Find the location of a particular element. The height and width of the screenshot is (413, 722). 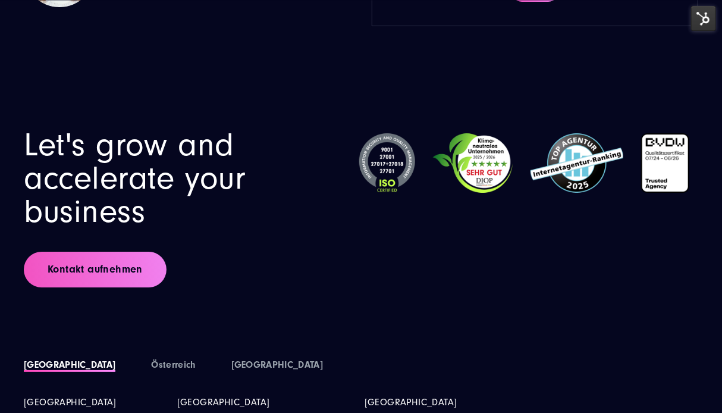

span: Let's grow and accelerate your business is located at coordinates (134, 178).